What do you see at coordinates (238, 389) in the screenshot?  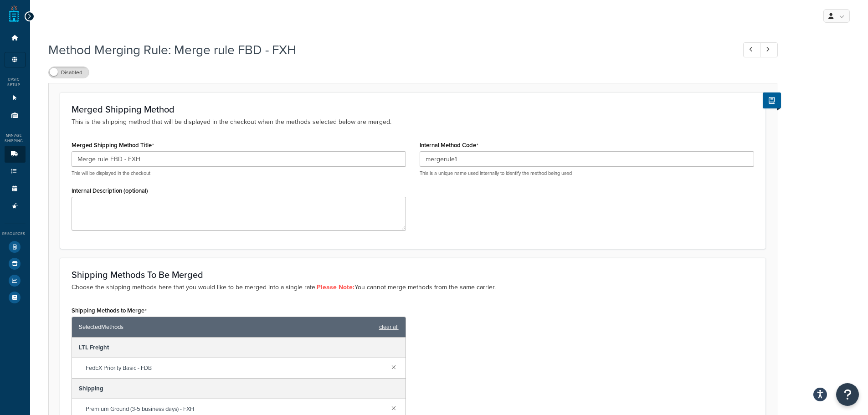 I see `div: Shipping` at bounding box center [238, 389].